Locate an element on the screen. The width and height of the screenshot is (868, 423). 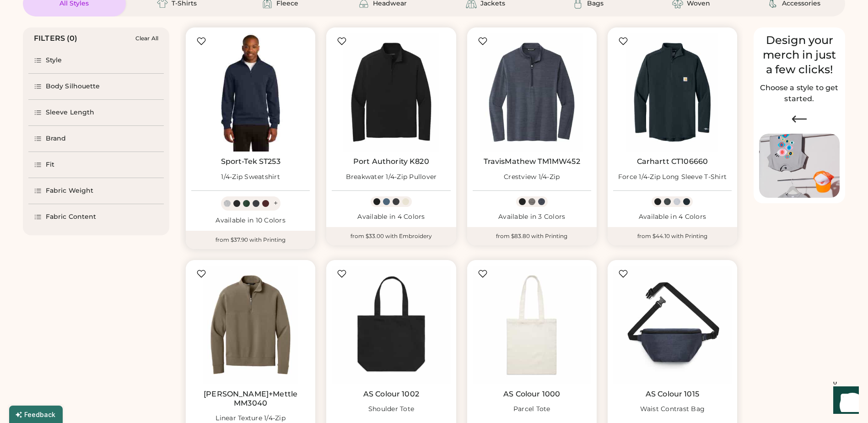
a: AS Colour 1015 is located at coordinates (672, 394).